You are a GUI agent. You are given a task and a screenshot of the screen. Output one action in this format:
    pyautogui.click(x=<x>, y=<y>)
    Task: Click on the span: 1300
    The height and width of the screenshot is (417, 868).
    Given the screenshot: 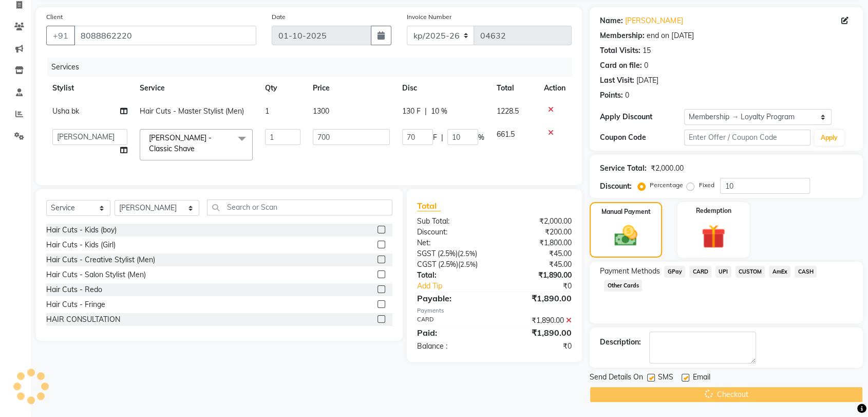 What is the action you would take?
    pyautogui.click(x=321, y=111)
    